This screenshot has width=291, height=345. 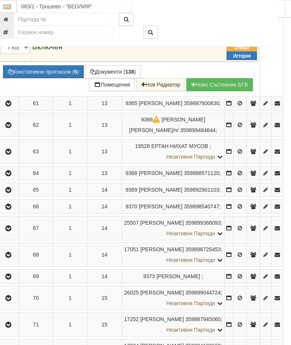 What do you see at coordinates (202, 103) in the screenshot?
I see `span: 359887600830` at bounding box center [202, 103].